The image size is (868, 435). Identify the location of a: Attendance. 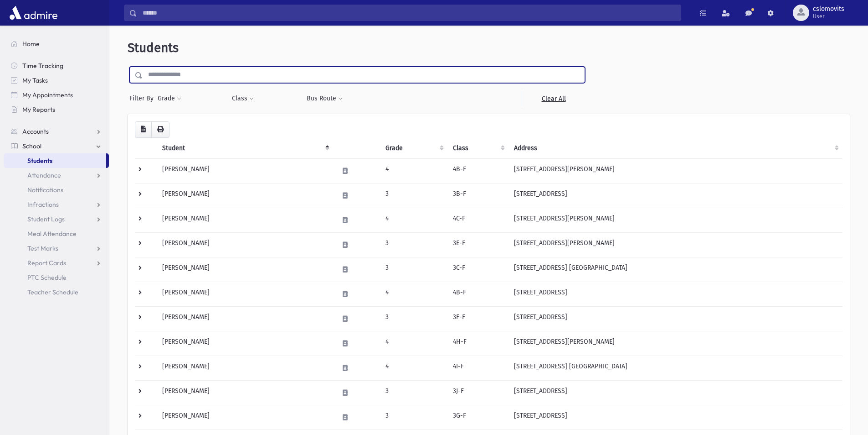
(56, 175).